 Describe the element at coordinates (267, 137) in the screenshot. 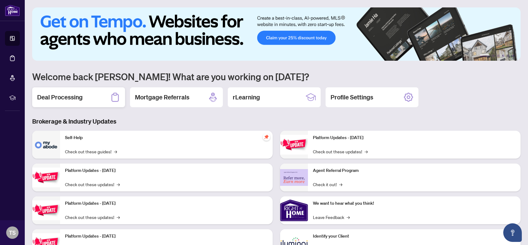

I see `span: pushpin` at that location.